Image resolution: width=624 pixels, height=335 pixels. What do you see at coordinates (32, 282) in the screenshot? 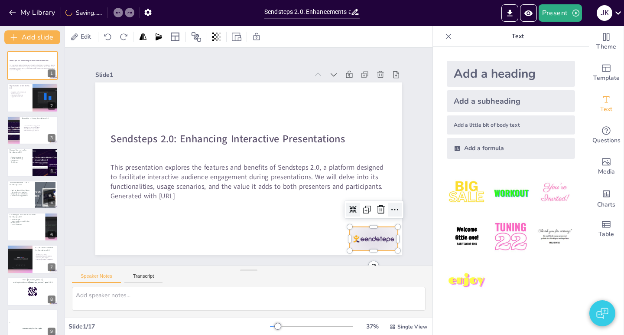
I see `p: and login with code` at bounding box center [32, 282].